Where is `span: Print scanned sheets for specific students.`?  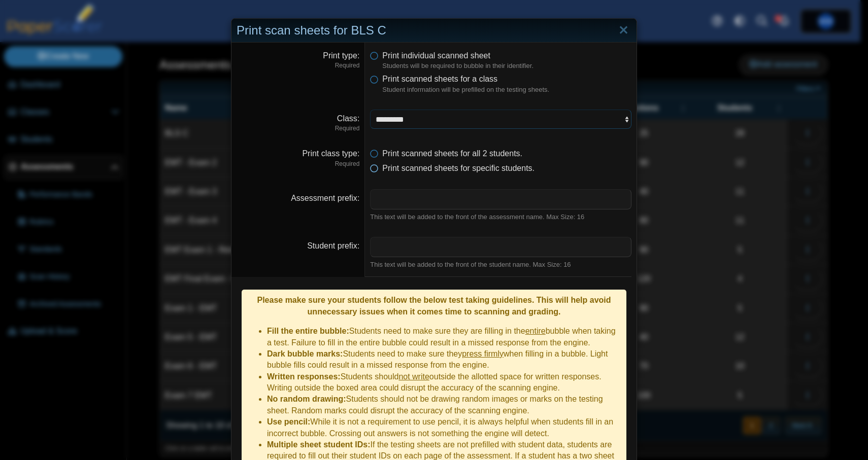
span: Print scanned sheets for specific students. is located at coordinates (458, 168).